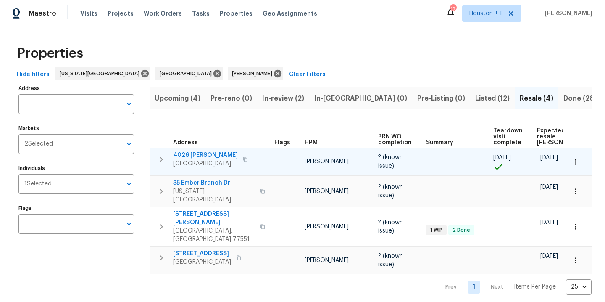  I want to click on span: Done (282), so click(582, 98).